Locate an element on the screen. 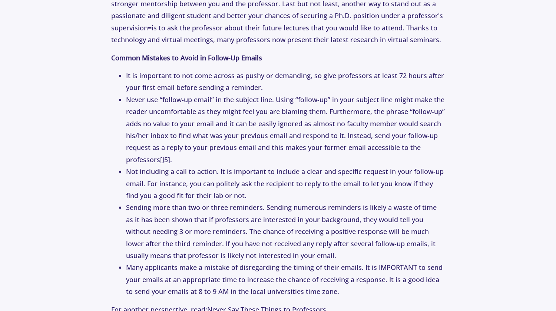 This screenshot has width=556, height=311. li: It is important to not come across as pushy or demanding, so give professors at least 72 hours af... is located at coordinates (285, 81).